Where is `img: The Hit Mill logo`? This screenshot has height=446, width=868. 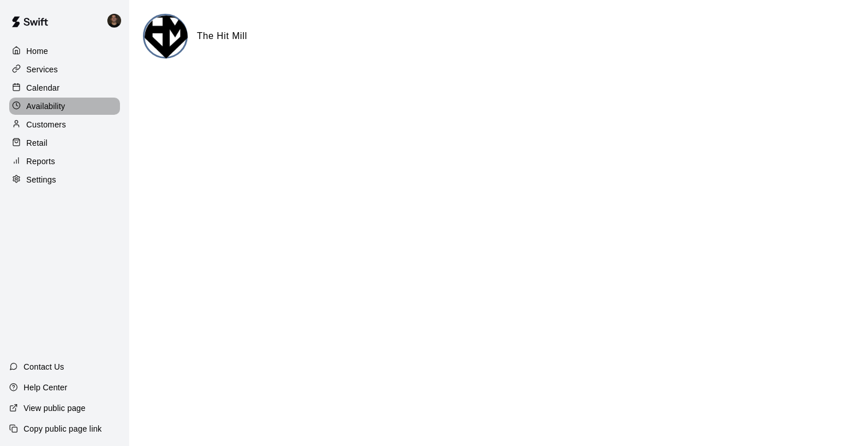 img: The Hit Mill logo is located at coordinates (166, 36).